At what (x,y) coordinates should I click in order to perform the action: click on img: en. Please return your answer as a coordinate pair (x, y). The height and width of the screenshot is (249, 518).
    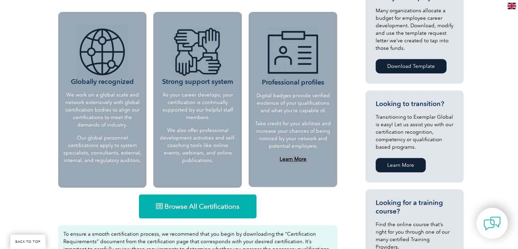
    Looking at the image, I should click on (512, 6).